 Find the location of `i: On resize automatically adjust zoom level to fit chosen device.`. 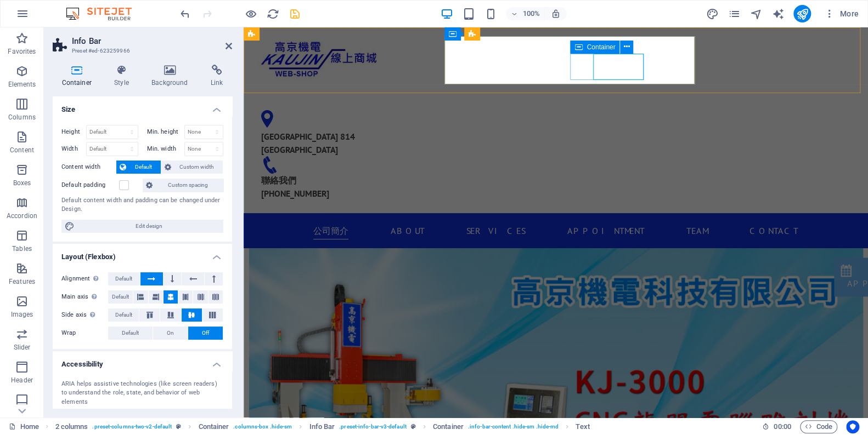

i: On resize automatically adjust zoom level to fit chosen device. is located at coordinates (555, 14).